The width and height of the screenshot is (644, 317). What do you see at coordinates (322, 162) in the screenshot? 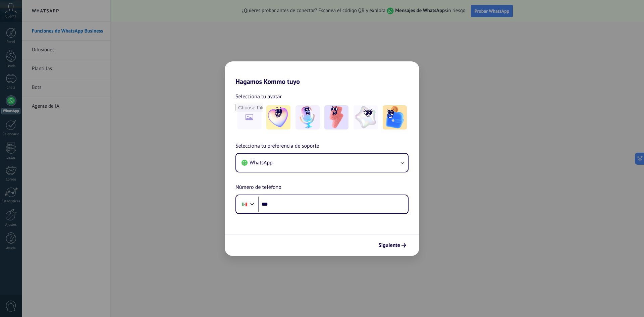
I see `button: WhatsApp` at bounding box center [322, 162].